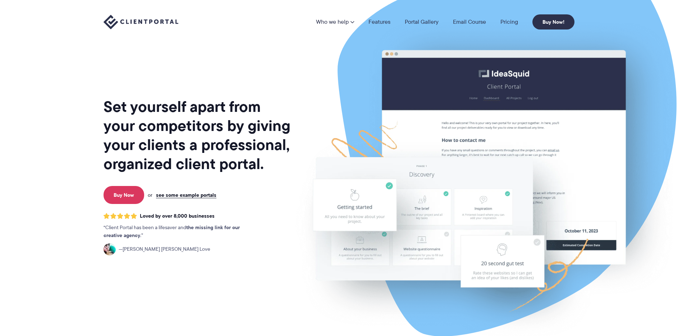 The image size is (678, 336). What do you see at coordinates (509, 22) in the screenshot?
I see `a: Pricing` at bounding box center [509, 22].